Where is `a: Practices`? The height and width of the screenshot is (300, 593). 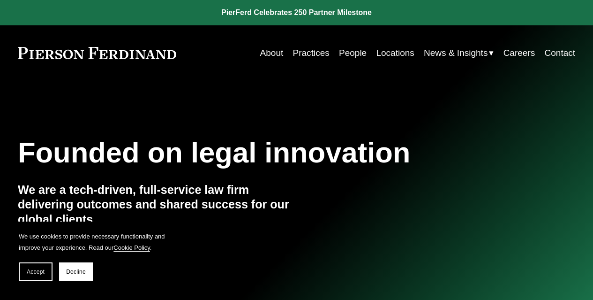
a: Practices is located at coordinates (311, 53).